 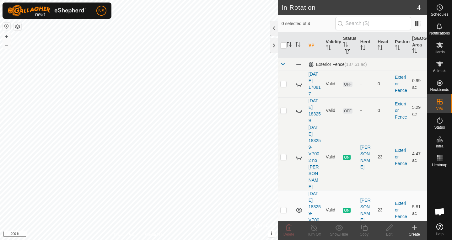 What do you see at coordinates (367, 46) in the screenshot?
I see `th: Herd` at bounding box center [367, 46].